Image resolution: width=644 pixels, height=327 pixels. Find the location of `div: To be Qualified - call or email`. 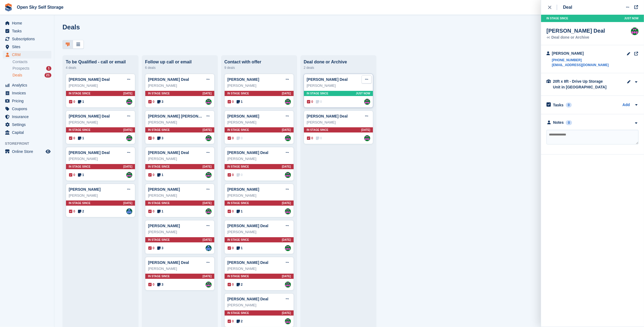

div: To be Qualified - call or email is located at coordinates (101, 62).